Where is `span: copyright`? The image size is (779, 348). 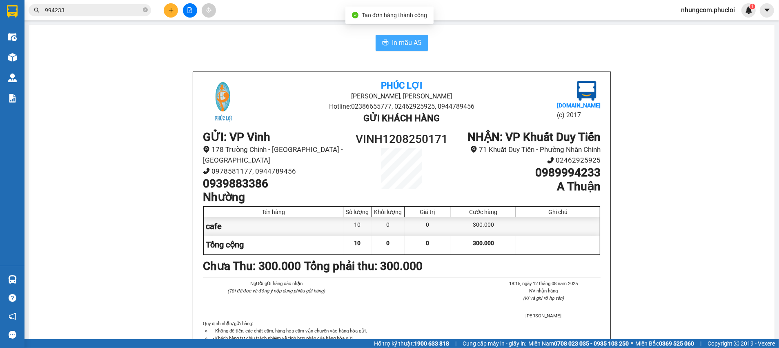 span: copyright is located at coordinates (737, 343).